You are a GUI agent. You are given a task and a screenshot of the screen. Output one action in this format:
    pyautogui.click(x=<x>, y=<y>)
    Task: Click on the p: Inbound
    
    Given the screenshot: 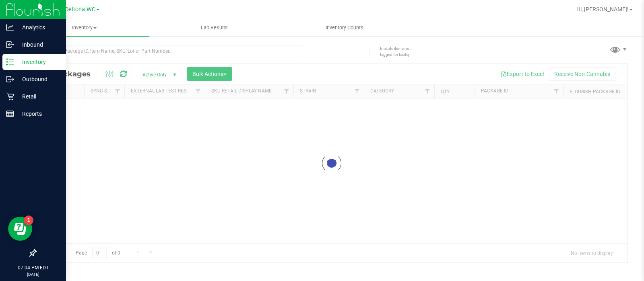 What is the action you would take?
    pyautogui.click(x=38, y=45)
    